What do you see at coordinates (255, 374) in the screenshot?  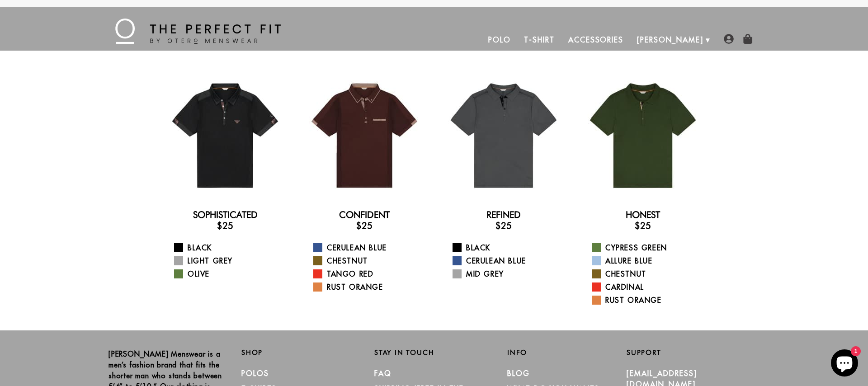 I see `a: Polos` at bounding box center [255, 374].